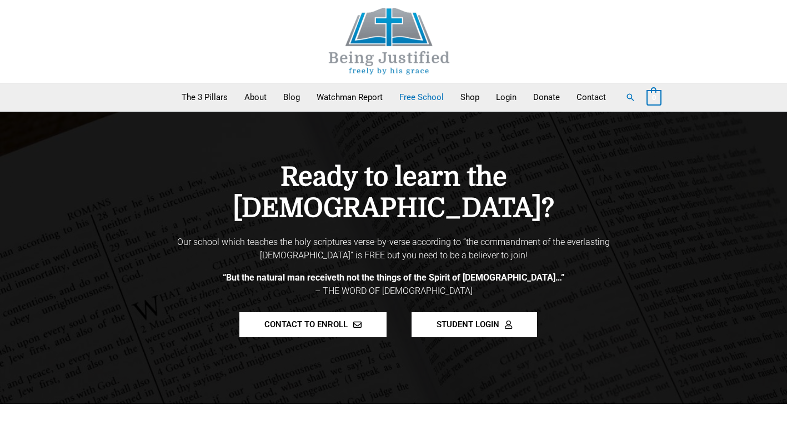  Describe the element at coordinates (474, 324) in the screenshot. I see `a: STUDENT LOGIN` at that location.